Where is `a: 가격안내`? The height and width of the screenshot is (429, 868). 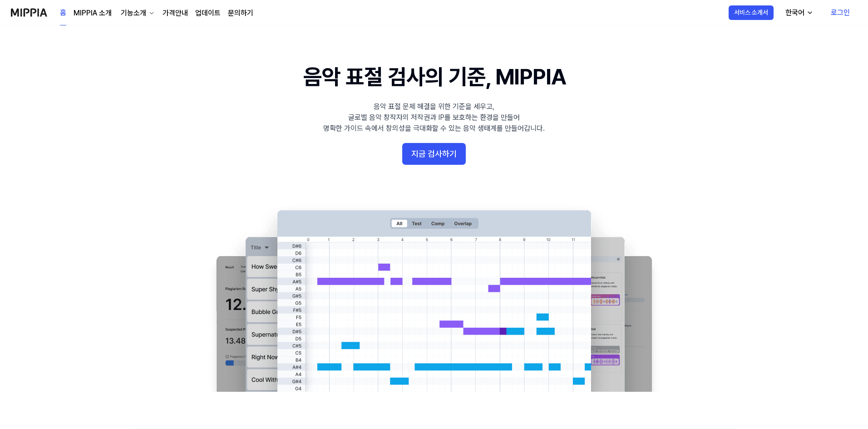 a: 가격안내 is located at coordinates (175, 14).